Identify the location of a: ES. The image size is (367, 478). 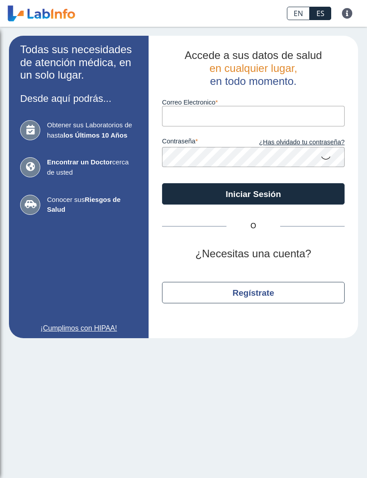
(320, 13).